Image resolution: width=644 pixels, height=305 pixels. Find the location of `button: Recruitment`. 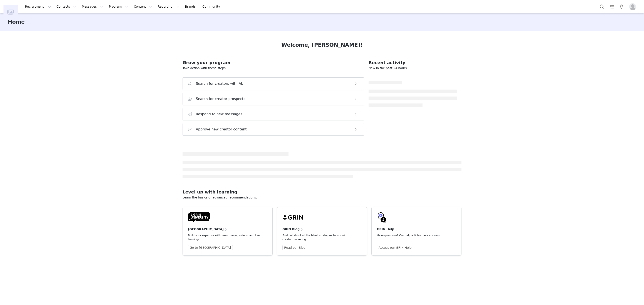

button: Recruitment is located at coordinates (38, 6).